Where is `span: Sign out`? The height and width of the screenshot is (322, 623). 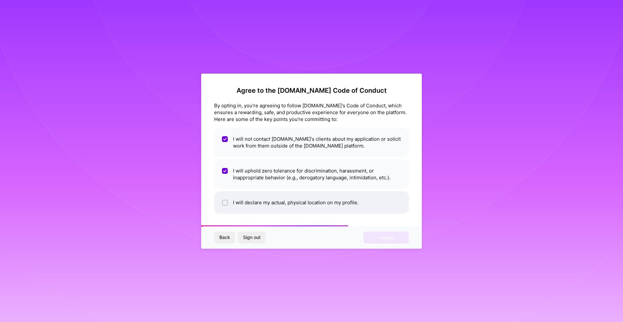
span: Sign out is located at coordinates (252, 238).